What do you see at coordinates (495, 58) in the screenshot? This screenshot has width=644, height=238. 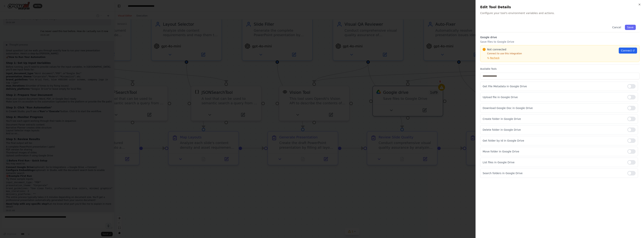 I see `span: Recheck` at bounding box center [495, 58].